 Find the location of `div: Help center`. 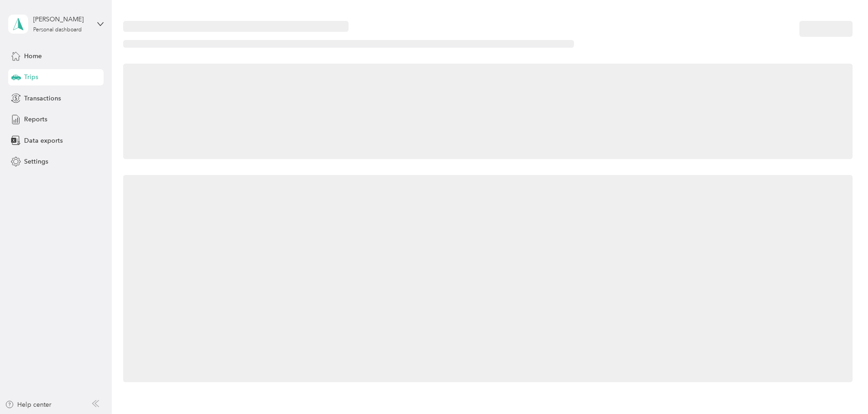

div: Help center is located at coordinates (28, 405).